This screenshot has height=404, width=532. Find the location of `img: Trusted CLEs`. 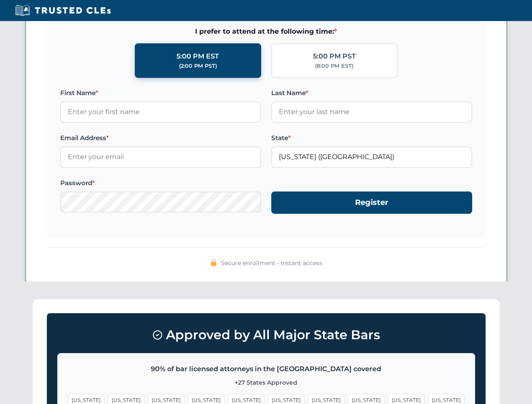

img: Trusted CLEs is located at coordinates (62, 11).